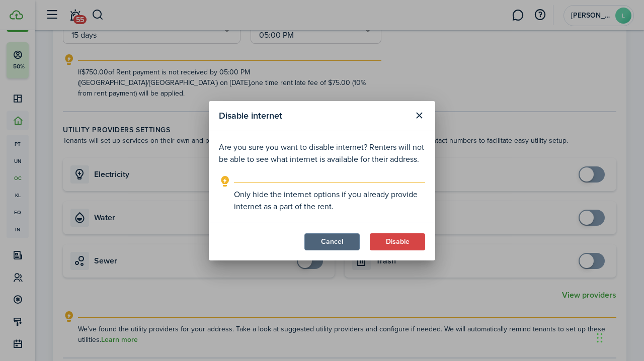 Image resolution: width=644 pixels, height=361 pixels. What do you see at coordinates (329, 201) in the screenshot?
I see `explanation-description: Only hide the internet options if you already provide internet as a part of the rent.` at bounding box center [329, 201].